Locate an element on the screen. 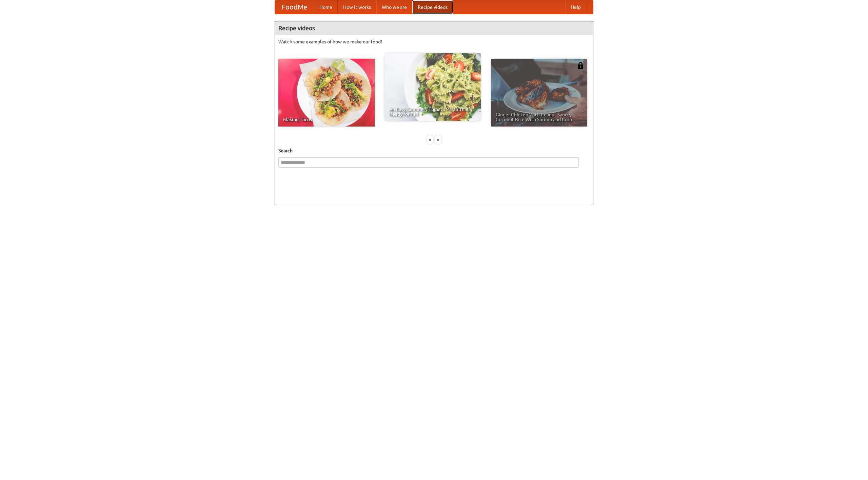 The height and width of the screenshot is (480, 868). a: An Easy, Summery Tomato Pasta That's Ready for Fall is located at coordinates (433, 87).